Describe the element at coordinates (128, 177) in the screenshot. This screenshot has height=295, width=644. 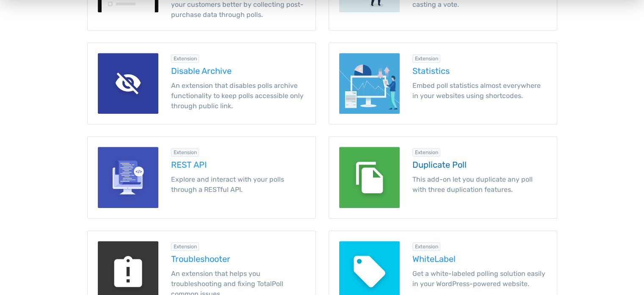
I see `img: REST API for TotalPoll` at that location.